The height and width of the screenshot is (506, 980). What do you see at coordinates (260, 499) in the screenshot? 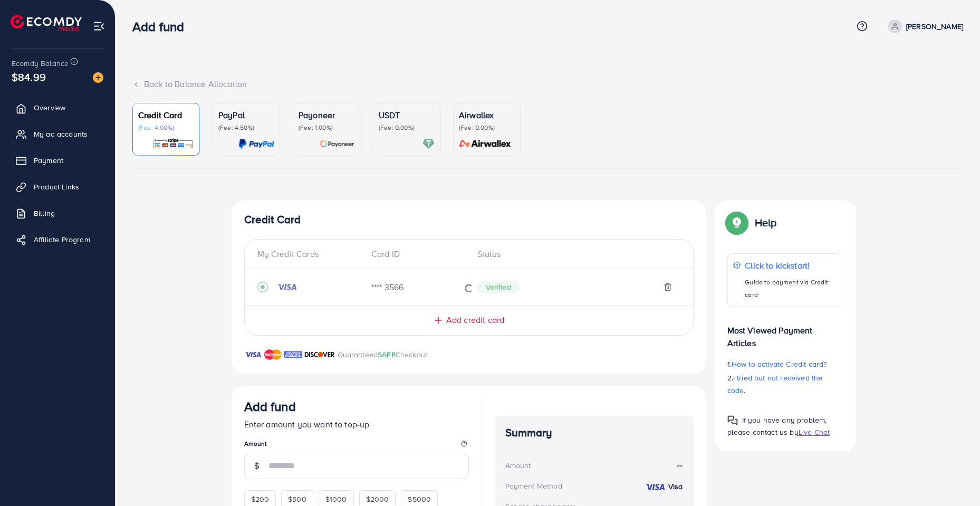
I see `span: $200` at bounding box center [260, 499].